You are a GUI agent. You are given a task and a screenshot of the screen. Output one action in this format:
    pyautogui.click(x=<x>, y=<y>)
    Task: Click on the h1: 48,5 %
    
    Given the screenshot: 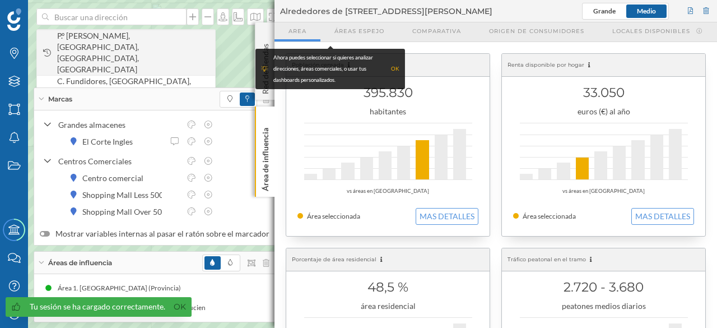 What is the action you would take?
    pyautogui.click(x=388, y=287)
    